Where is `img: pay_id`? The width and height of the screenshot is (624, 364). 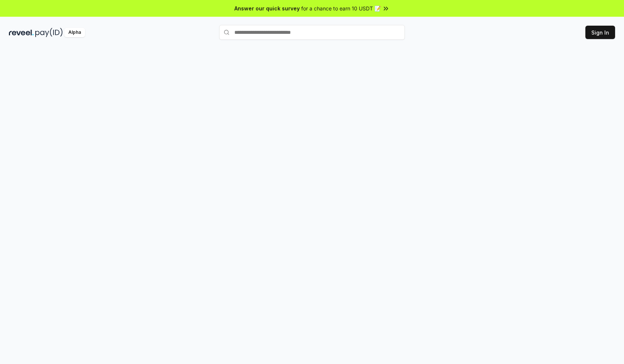 img: pay_id is located at coordinates (49, 32).